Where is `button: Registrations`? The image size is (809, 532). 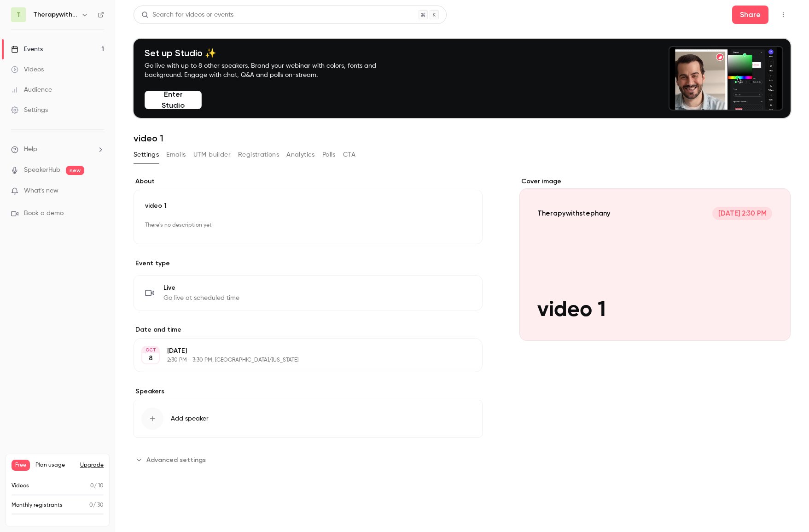 button: Registrations is located at coordinates (258, 155).